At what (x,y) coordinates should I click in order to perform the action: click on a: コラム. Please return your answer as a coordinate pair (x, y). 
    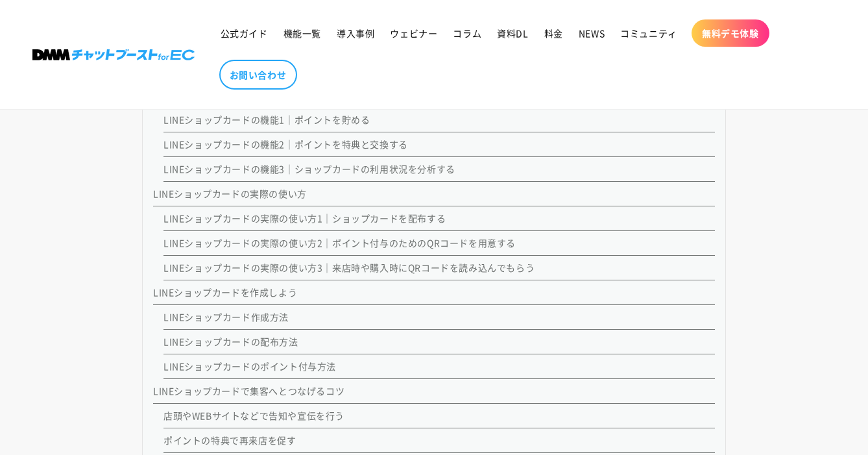
    Looking at the image, I should click on (467, 33).